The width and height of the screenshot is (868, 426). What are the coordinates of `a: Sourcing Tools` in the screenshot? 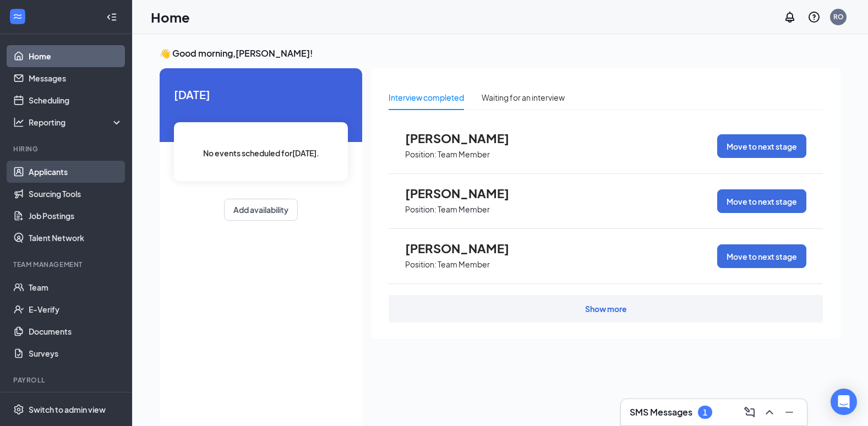 It's located at (75, 194).